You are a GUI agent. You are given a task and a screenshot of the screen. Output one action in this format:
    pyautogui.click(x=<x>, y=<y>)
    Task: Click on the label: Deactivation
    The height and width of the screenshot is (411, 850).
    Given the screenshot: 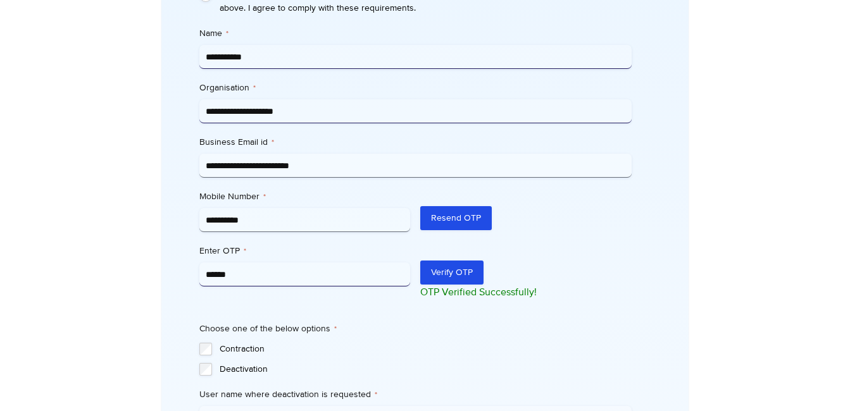 What is the action you would take?
    pyautogui.click(x=425, y=370)
    